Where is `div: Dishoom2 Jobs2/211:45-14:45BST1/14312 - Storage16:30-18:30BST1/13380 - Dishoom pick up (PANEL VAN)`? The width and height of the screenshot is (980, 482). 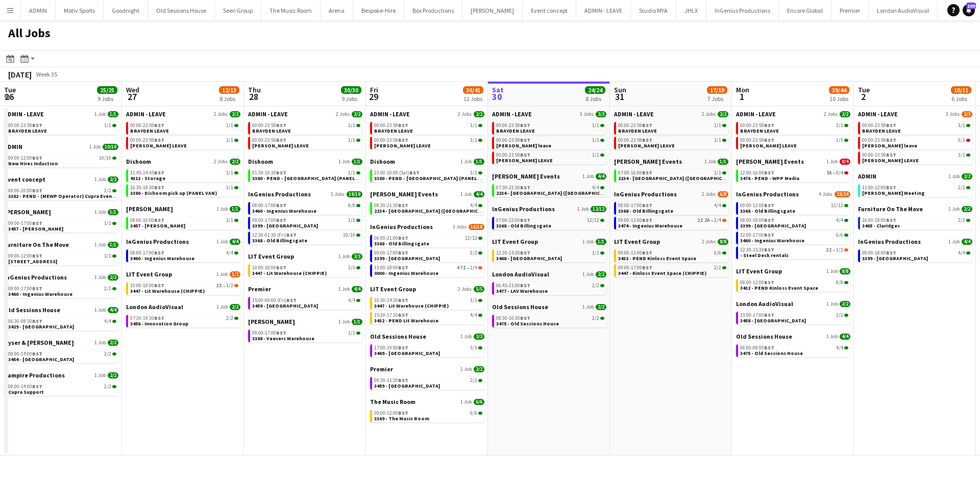
div: Dishoom2 Jobs2/211:45-14:45BST1/14312 - Storage16:30-18:30BST1/13380 - Dishoom pick up (PANEL VAN) is located at coordinates (183, 181).